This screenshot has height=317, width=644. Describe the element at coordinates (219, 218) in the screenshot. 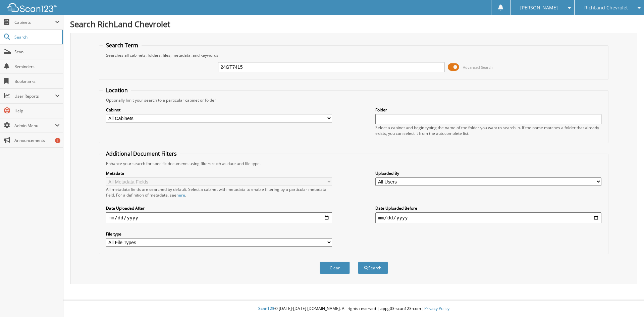

I see `input: start` at that location.